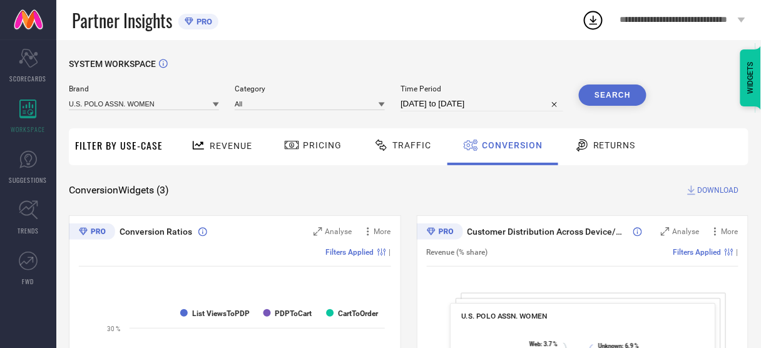 The height and width of the screenshot is (348, 761). Describe the element at coordinates (593, 20) in the screenshot. I see `div: Open download list` at that location.